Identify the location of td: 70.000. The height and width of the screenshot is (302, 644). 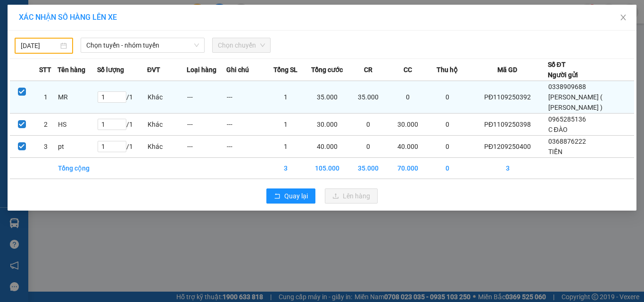
(408, 168).